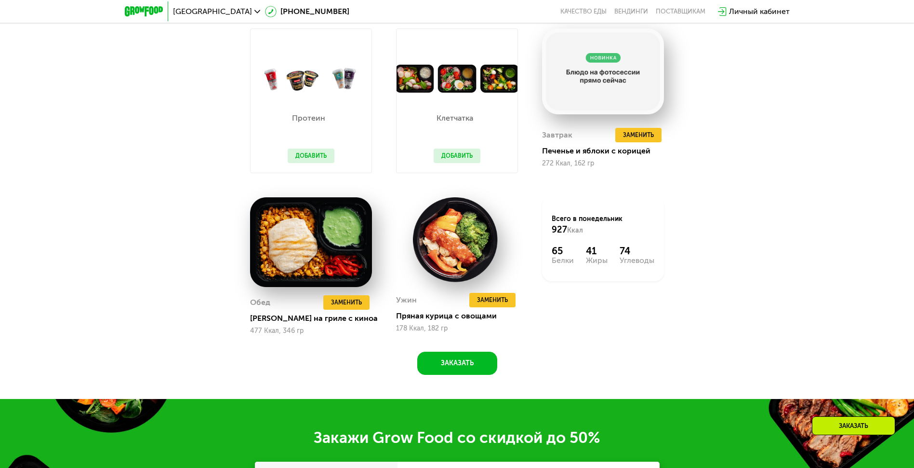 The height and width of the screenshot is (468, 914). Describe the element at coordinates (563, 260) in the screenshot. I see `div: Белки` at that location.